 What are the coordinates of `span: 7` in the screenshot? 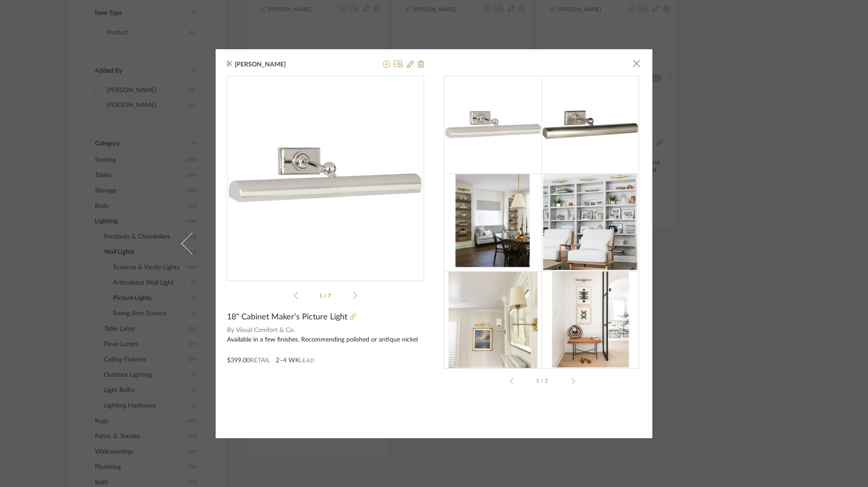 It's located at (330, 296).